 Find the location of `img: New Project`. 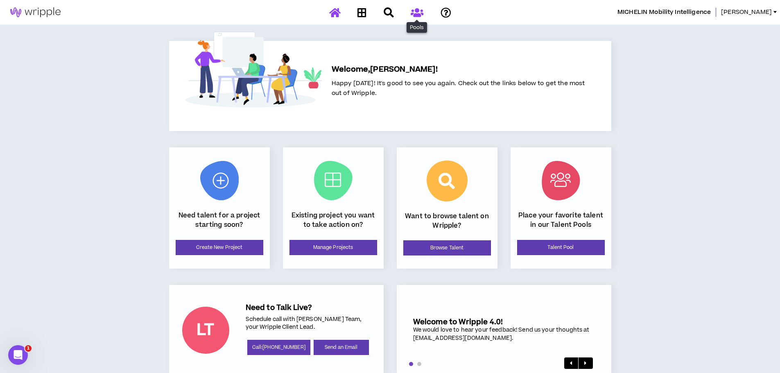

img: New Project is located at coordinates (219, 181).